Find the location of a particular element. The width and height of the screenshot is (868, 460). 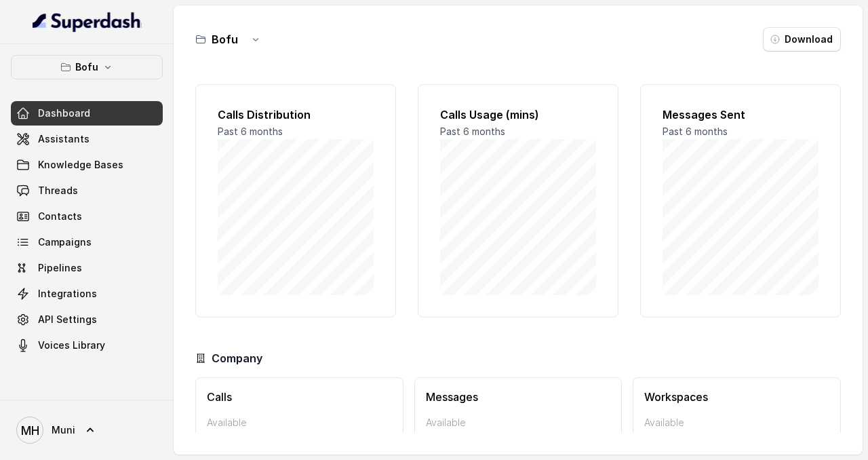

span: API Settings is located at coordinates (67, 320).